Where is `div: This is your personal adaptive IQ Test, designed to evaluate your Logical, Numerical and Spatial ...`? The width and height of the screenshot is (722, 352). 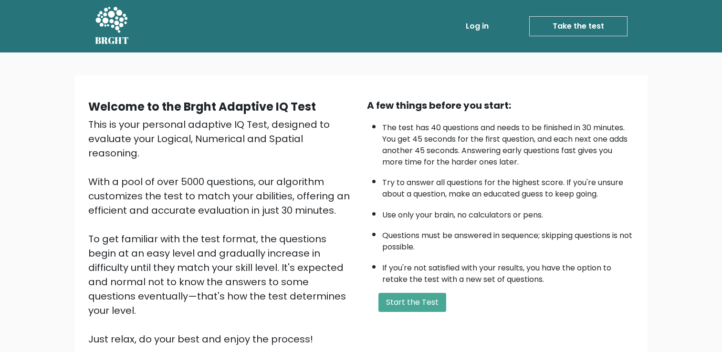 div: This is your personal adaptive IQ Test, designed to evaluate your Logical, Numerical and Spatial ... is located at coordinates (222, 232).